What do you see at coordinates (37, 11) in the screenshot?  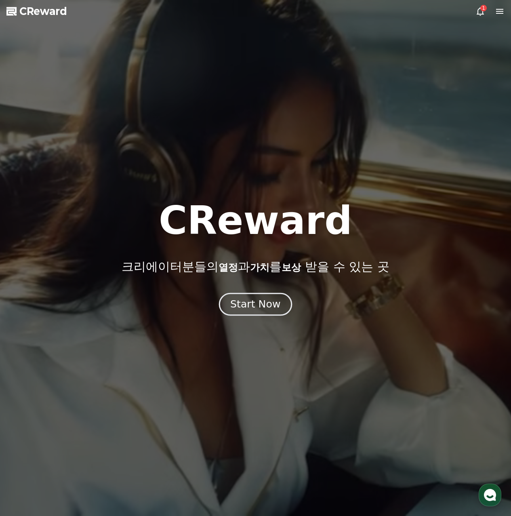 I see `a: CReward` at bounding box center [37, 11].